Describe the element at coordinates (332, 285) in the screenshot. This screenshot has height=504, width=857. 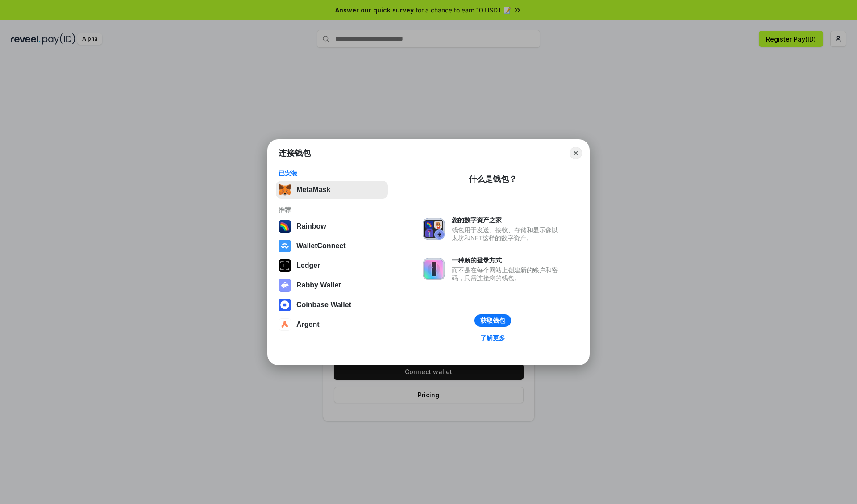
I see `button: Rabby Wallet` at that location.